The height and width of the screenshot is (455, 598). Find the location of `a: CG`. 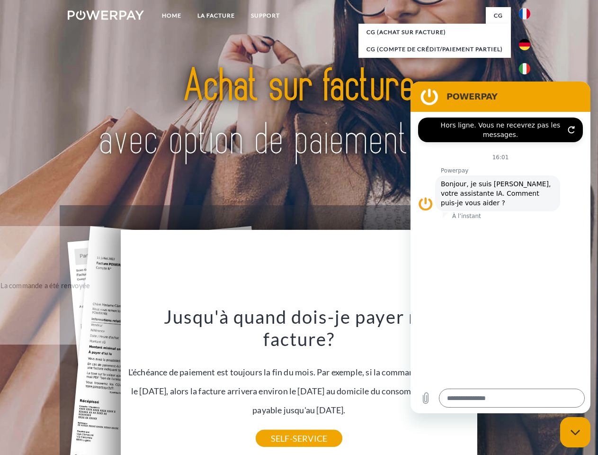

a: CG is located at coordinates (498, 16).